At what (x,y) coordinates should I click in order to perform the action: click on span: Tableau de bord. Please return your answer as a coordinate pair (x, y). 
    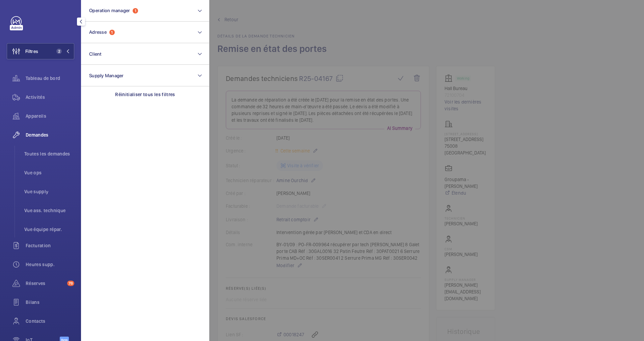
    Looking at the image, I should click on (50, 78).